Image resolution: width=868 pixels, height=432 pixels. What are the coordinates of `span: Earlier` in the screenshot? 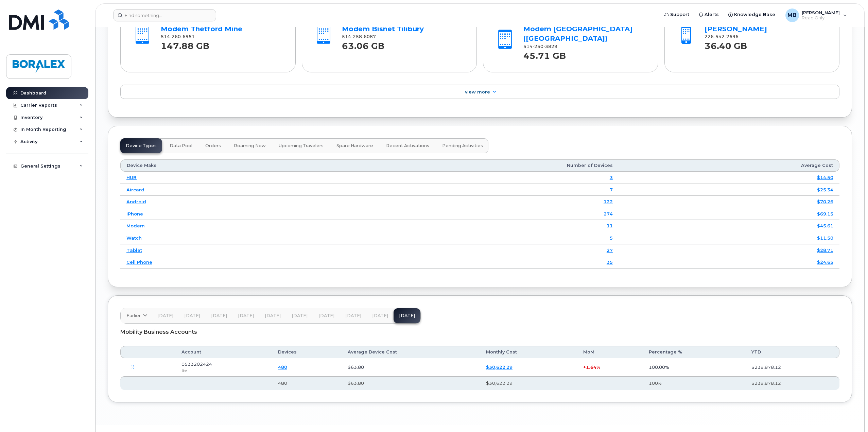 It's located at (133, 315).